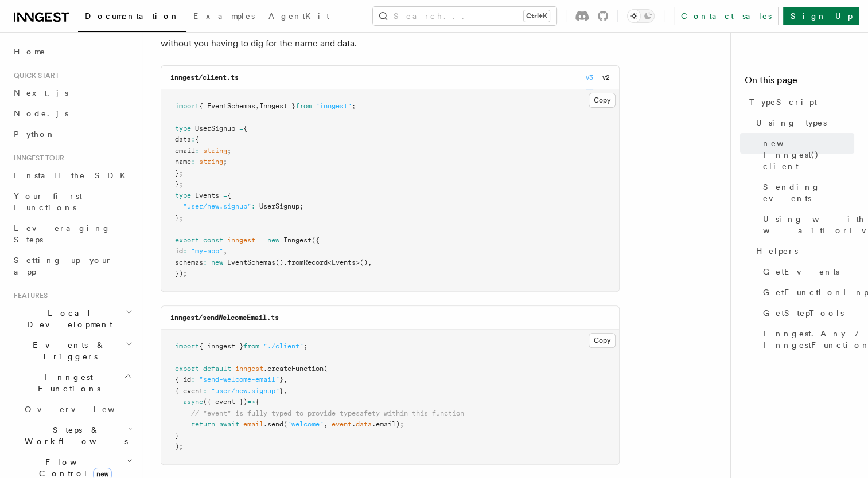 The image size is (868, 478). What do you see at coordinates (537, 16) in the screenshot?
I see `kbd: Ctrl+K` at bounding box center [537, 16].